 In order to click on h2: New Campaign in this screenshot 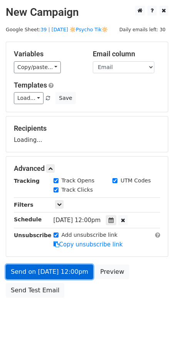, I will do `click(87, 12)`.